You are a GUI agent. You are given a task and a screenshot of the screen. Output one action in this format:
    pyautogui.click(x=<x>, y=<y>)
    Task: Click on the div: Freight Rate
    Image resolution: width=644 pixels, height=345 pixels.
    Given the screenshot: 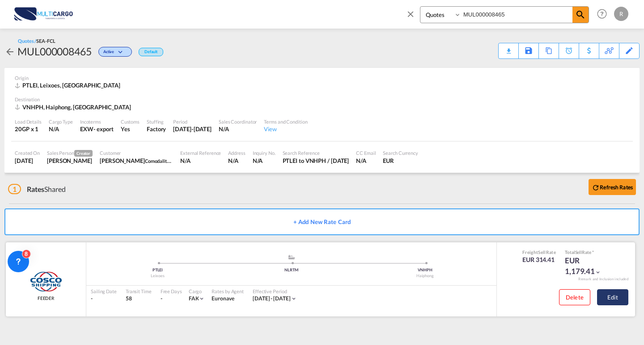 What is the action you would take?
    pyautogui.click(x=539, y=252)
    